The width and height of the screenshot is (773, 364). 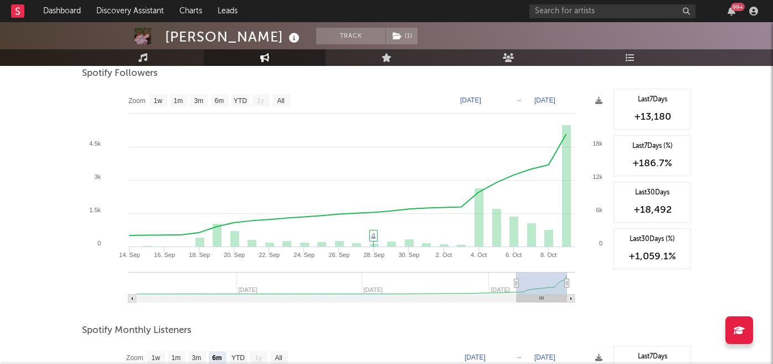 I want to click on text: 6k, so click(x=599, y=210).